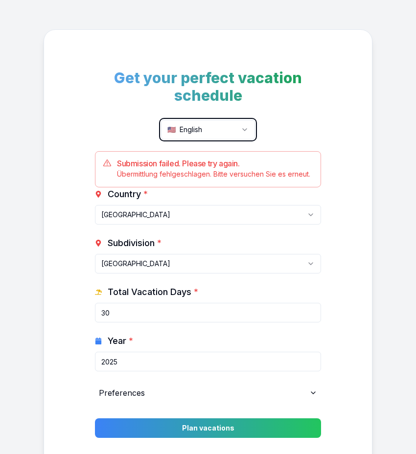 The image size is (416, 454). What do you see at coordinates (153, 292) in the screenshot?
I see `span: Total Vacation Days` at bounding box center [153, 292].